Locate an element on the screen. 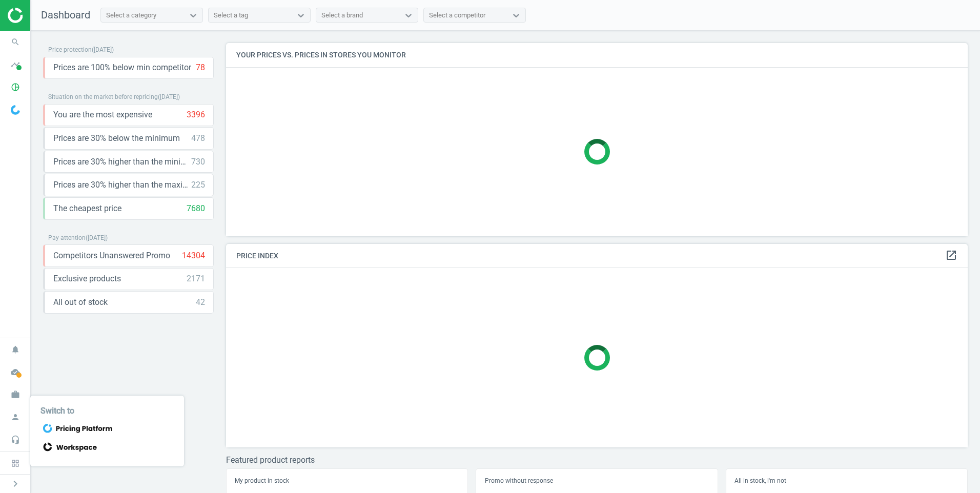 This screenshot has width=980, height=493. div: 730 is located at coordinates (198, 162).